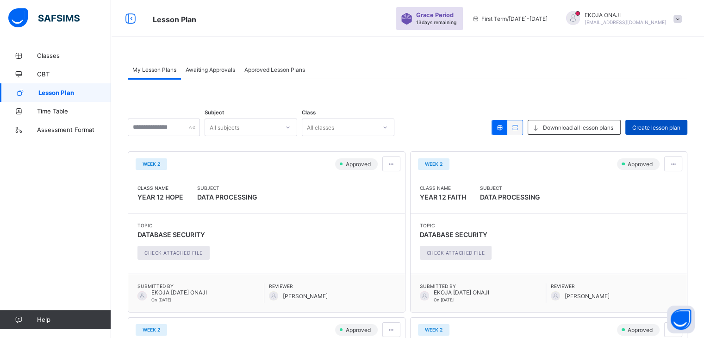 This screenshot has width=704, height=338. Describe the element at coordinates (224, 127) in the screenshot. I see `div: All subjects` at that location.